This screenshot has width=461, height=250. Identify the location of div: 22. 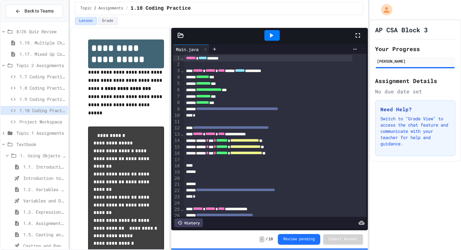
(177, 191).